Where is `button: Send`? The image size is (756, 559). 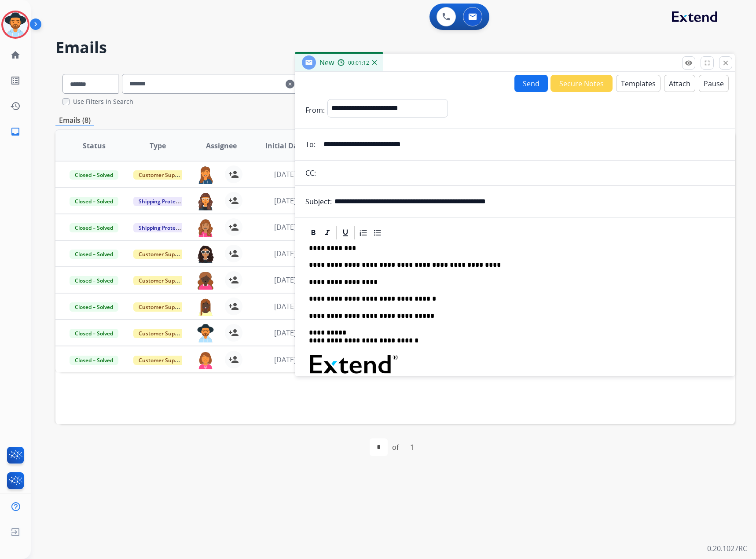
button: Send is located at coordinates (531, 83).